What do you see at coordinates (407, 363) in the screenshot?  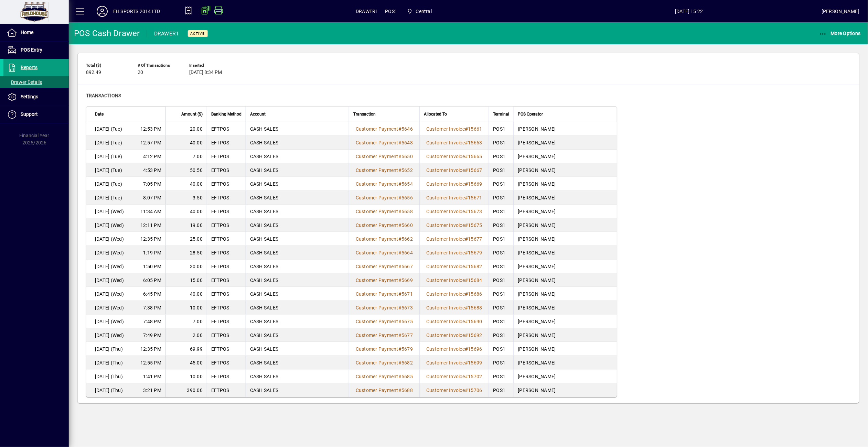 I see `span: 5682` at bounding box center [407, 363].